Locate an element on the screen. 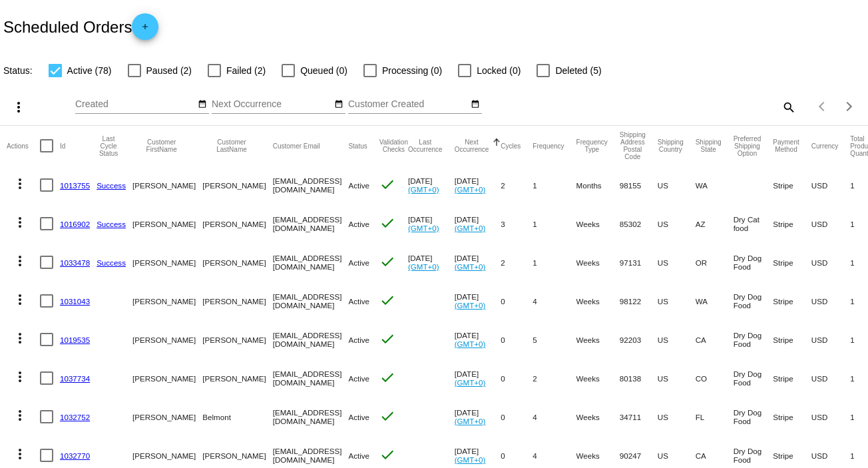 The width and height of the screenshot is (868, 468). mat-header-cell: Validation Checks is located at coordinates (393, 146).